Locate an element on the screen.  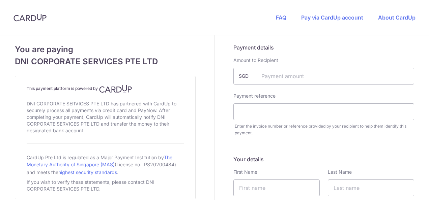
div: Enter the invoice number or reference provided by your recipient to help them identify this payment. is located at coordinates (324, 130).